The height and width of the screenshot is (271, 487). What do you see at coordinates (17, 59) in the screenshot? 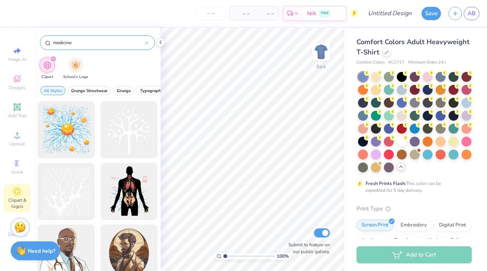
I see `span: Image AI` at bounding box center [17, 59].